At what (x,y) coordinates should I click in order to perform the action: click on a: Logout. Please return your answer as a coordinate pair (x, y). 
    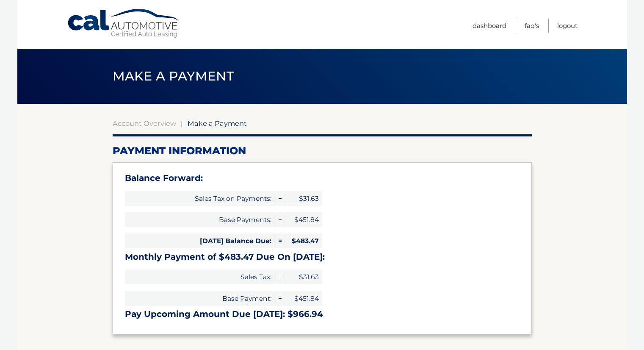
    Looking at the image, I should click on (567, 26).